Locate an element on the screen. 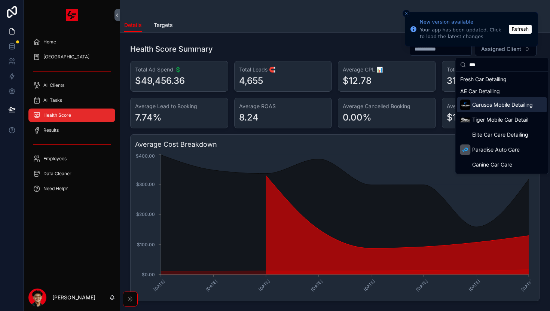  h3: Total Leads 🧲 is located at coordinates (283, 70).